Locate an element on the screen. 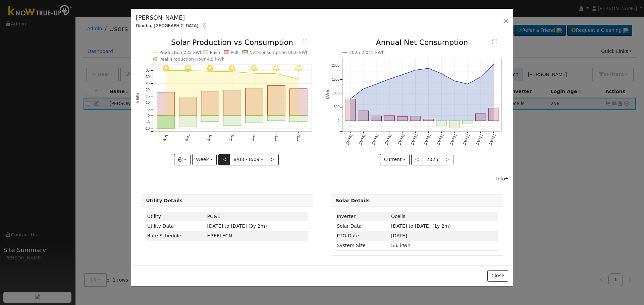  span: ID: 372, authorized: 07/11/24 is located at coordinates (398, 216).